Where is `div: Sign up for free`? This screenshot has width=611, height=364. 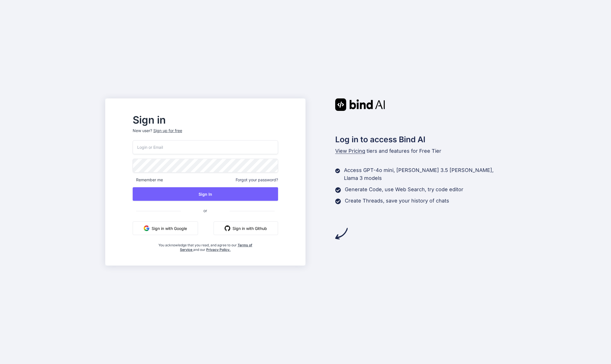 div: Sign up for free is located at coordinates (167, 130).